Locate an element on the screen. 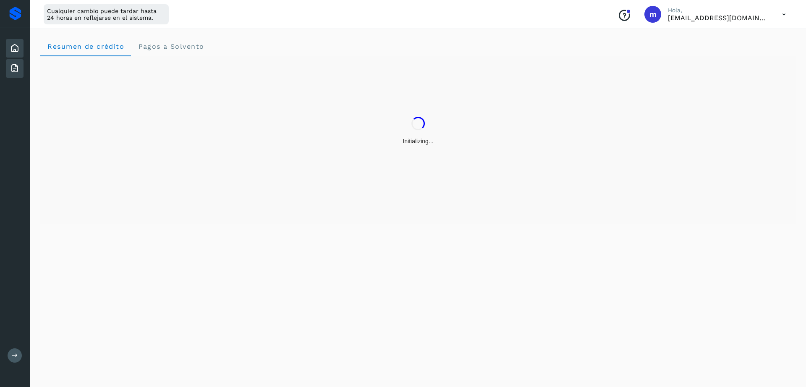 The height and width of the screenshot is (387, 806). p: Hola, is located at coordinates (719, 10).